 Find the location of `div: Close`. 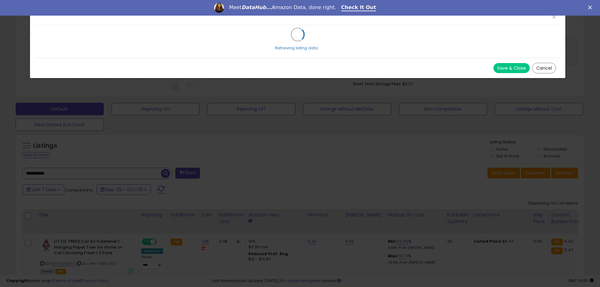

div: Close is located at coordinates (592, 8).